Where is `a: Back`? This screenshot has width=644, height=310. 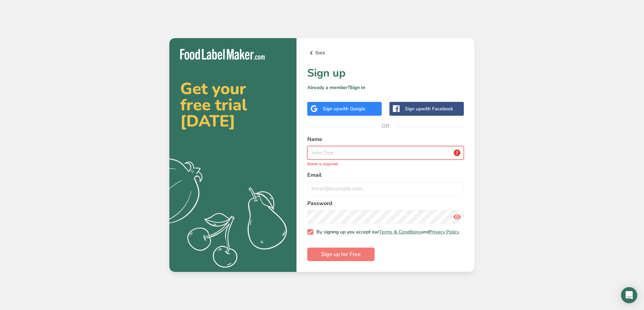
a: Back is located at coordinates (385, 53).